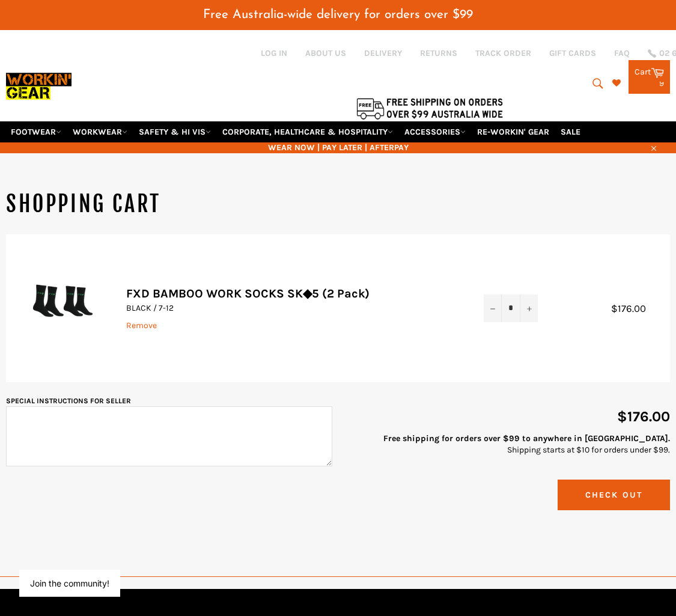 This screenshot has width=676, height=616. Describe the element at coordinates (338, 205) in the screenshot. I see `h1: Shopping Cart` at that location.